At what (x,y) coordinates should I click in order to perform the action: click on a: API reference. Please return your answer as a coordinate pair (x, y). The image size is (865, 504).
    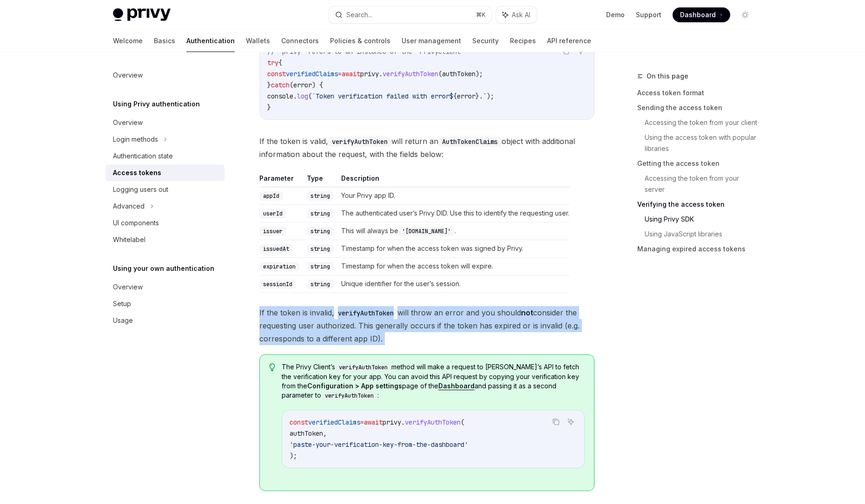
    Looking at the image, I should click on (569, 41).